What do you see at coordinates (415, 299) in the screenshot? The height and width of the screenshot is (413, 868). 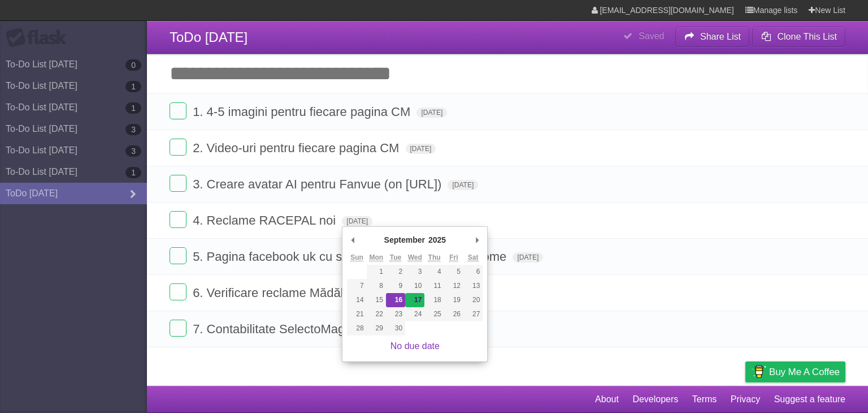 I see `button: 17` at bounding box center [415, 299].